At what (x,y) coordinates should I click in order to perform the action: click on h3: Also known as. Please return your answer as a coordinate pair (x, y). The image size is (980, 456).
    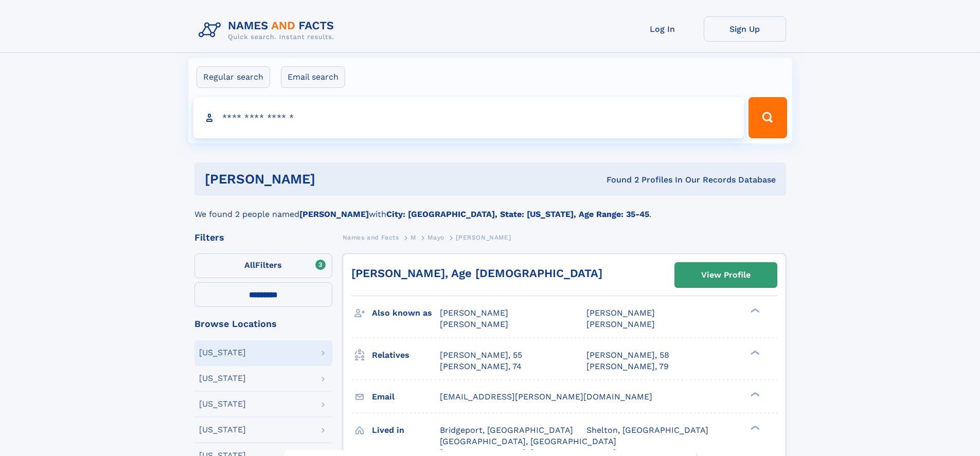
    Looking at the image, I should click on (406, 313).